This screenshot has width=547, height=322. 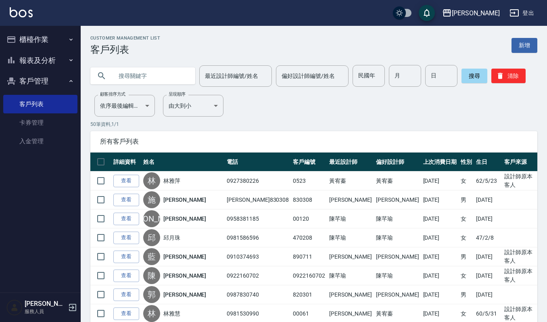 What do you see at coordinates (258, 238) in the screenshot?
I see `td: 0981586596` at bounding box center [258, 238].